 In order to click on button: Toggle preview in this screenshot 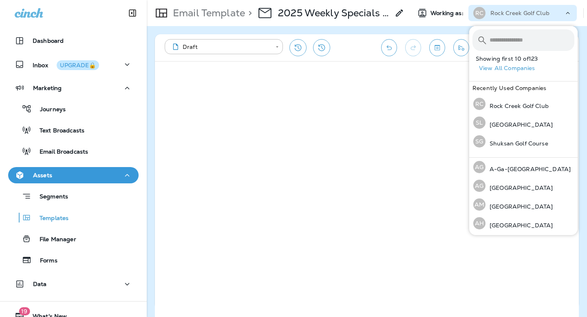, I will do `click(437, 48)`.